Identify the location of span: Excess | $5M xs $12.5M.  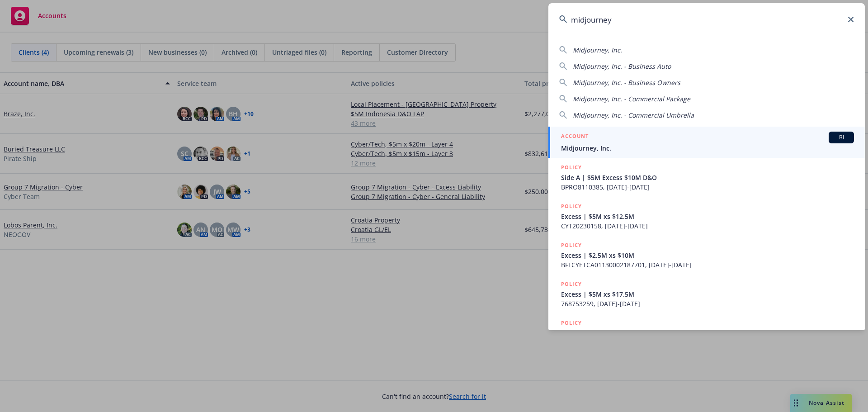
(707, 216).